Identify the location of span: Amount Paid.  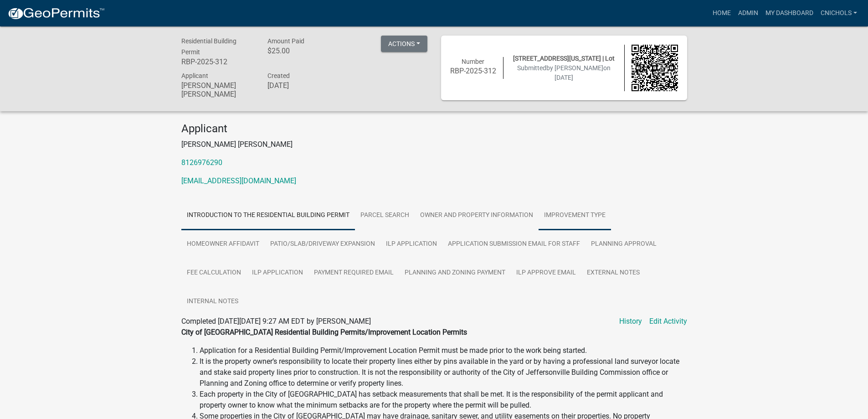
(286, 41).